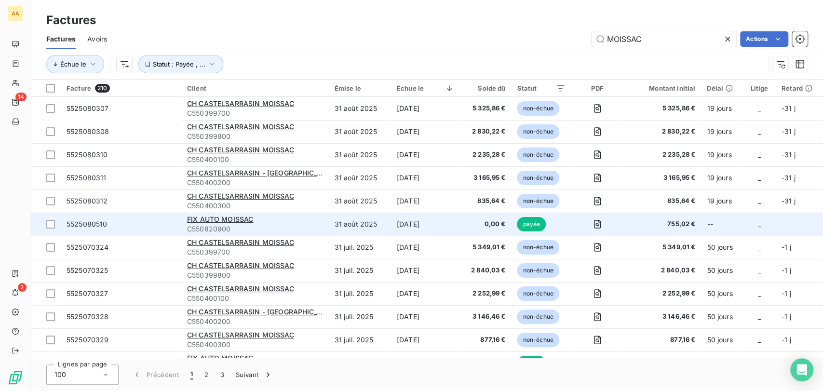 This screenshot has height=391, width=823. Describe the element at coordinates (598, 88) in the screenshot. I see `div: PDF` at that location.